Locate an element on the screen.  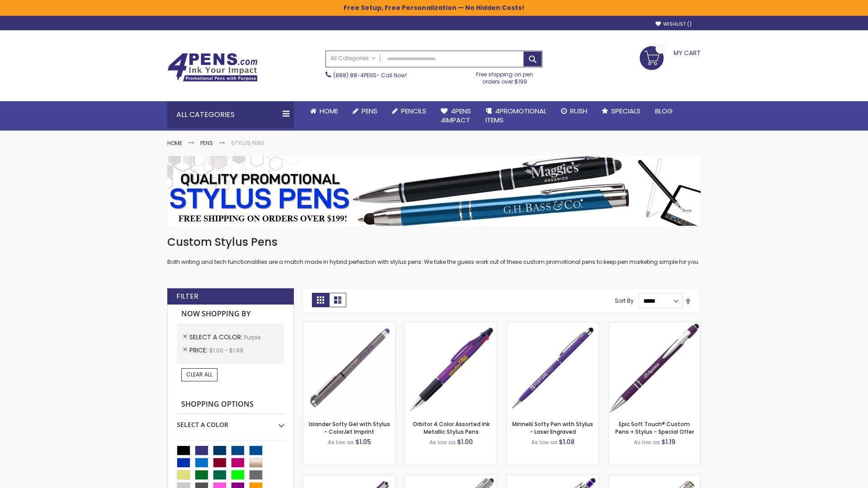
a: Islander Softy Gel with Stylus - ColorJet Imprint is located at coordinates (349, 428).